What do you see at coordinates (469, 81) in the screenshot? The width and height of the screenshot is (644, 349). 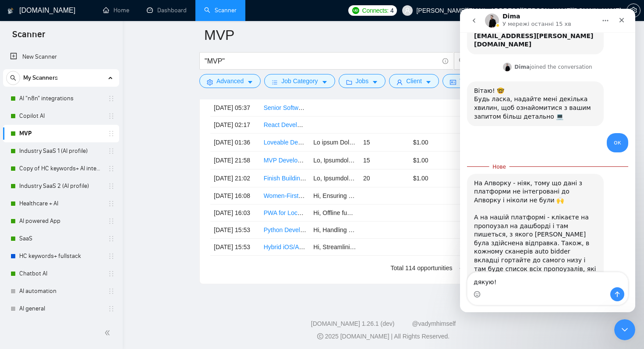 I see `button: idcardVendorcaret-down` at bounding box center [469, 81].